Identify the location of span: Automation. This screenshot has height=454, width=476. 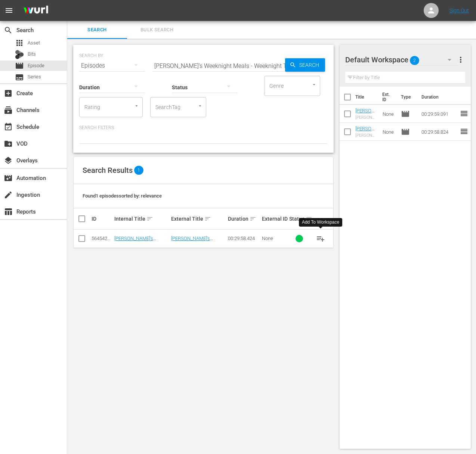
(8, 178).